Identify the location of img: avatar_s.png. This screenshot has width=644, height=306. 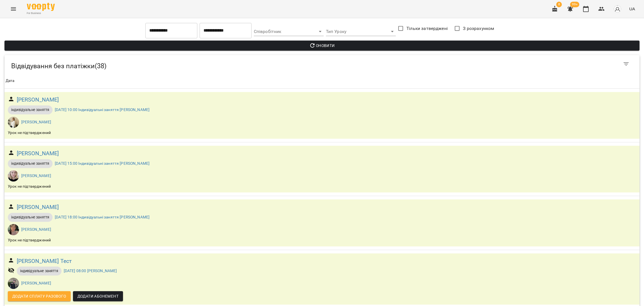
(617, 9).